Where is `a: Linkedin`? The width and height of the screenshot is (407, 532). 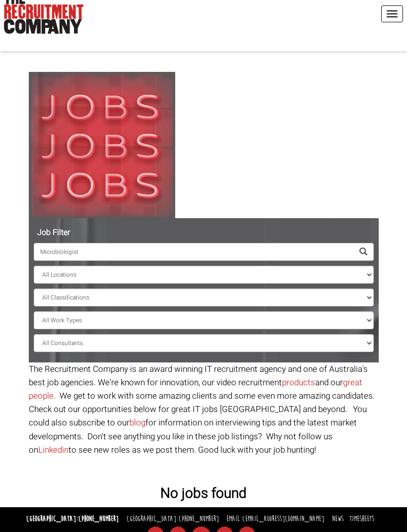
a: Linkedin is located at coordinates (53, 449).